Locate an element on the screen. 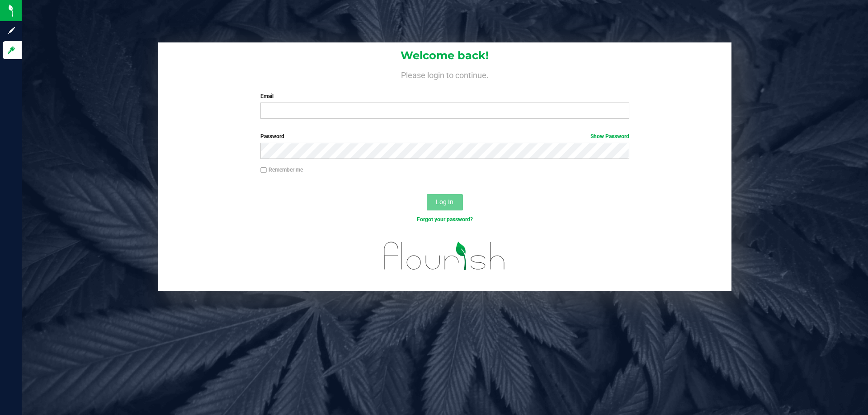 The height and width of the screenshot is (415, 868). inline-svg: Sign up is located at coordinates (11, 31).